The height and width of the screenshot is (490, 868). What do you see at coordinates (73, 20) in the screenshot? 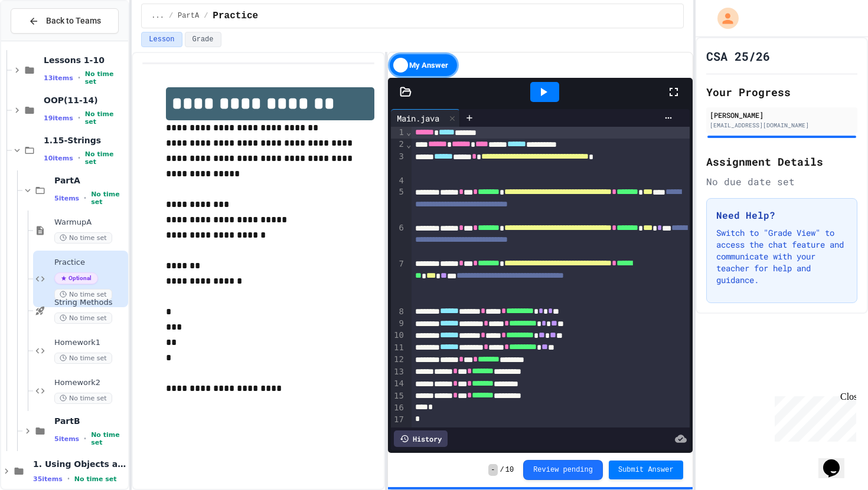
I see `span: Back to Teams` at bounding box center [73, 20].